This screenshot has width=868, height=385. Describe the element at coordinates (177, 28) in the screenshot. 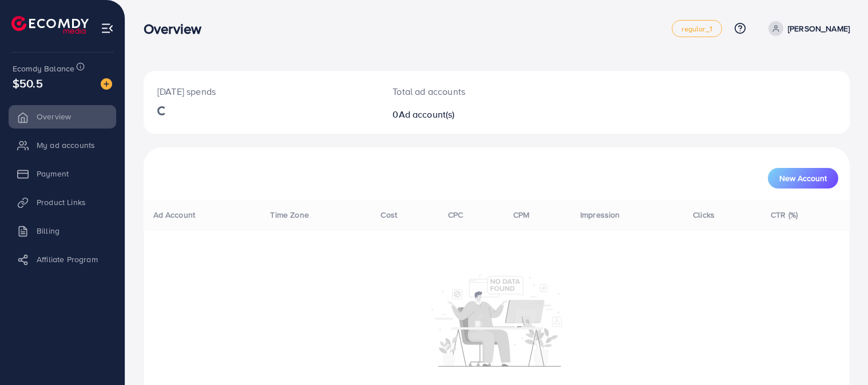

I see `h3: Overview` at that location.